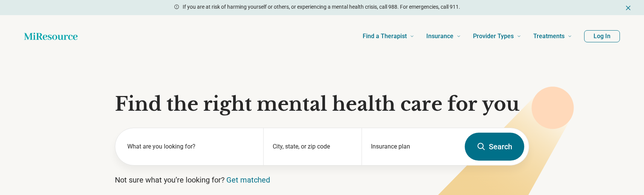  I want to click on a: Treatments, so click(552, 36).